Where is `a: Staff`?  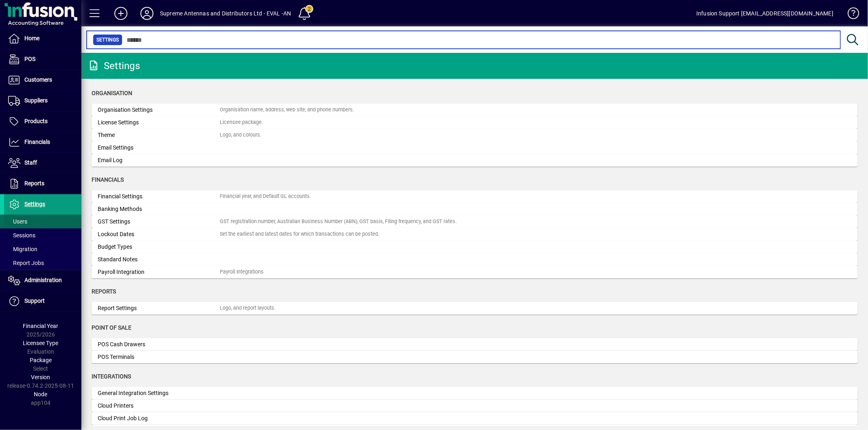 a: Staff is located at coordinates (43, 163).